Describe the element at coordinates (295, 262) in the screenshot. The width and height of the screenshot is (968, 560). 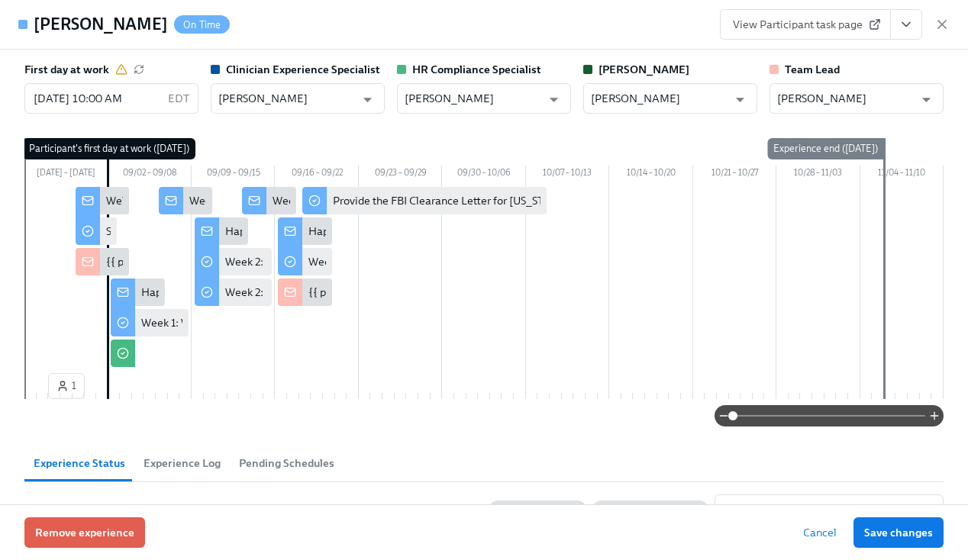
I see `div: Week 2: Q+A and Shadowing` at that location.